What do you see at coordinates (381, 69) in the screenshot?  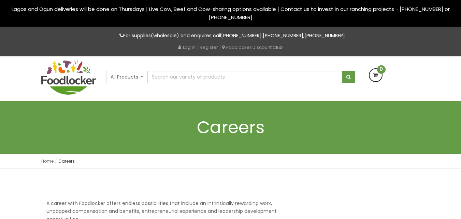 I see `span: 0` at bounding box center [381, 69].